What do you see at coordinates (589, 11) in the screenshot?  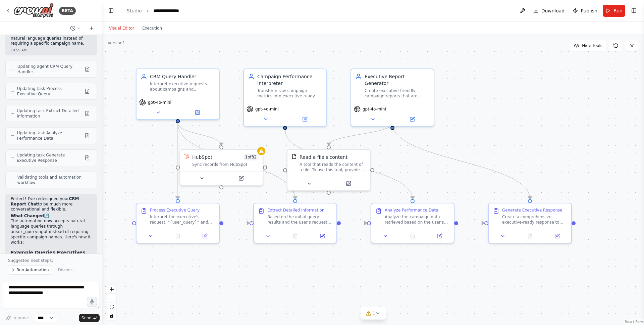 I see `span: Publish` at bounding box center [589, 11].